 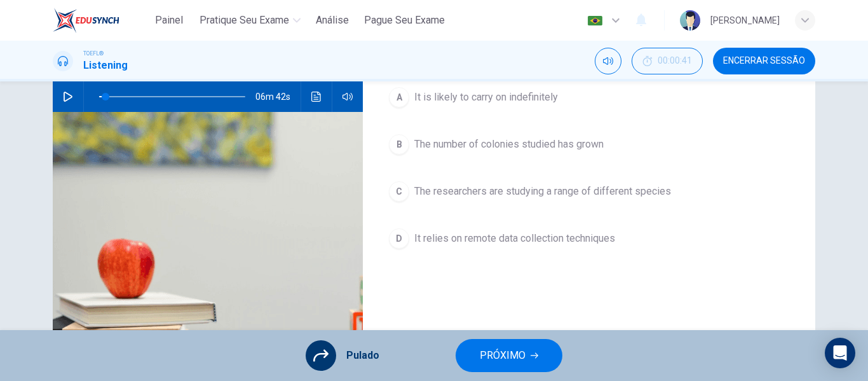 What do you see at coordinates (332, 20) in the screenshot?
I see `button: Análise` at bounding box center [332, 20].